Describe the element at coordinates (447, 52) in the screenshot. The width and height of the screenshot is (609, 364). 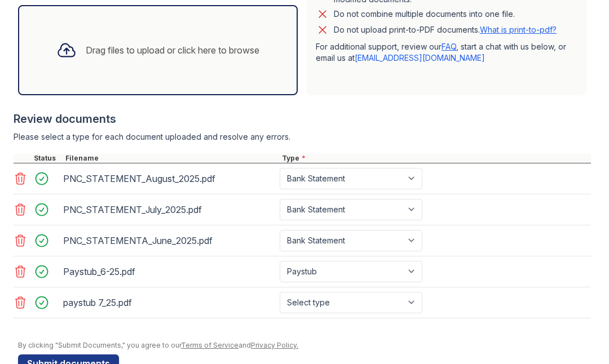
I see `p: For additional support, review our , start a chat with us below, or email us at` at that location.